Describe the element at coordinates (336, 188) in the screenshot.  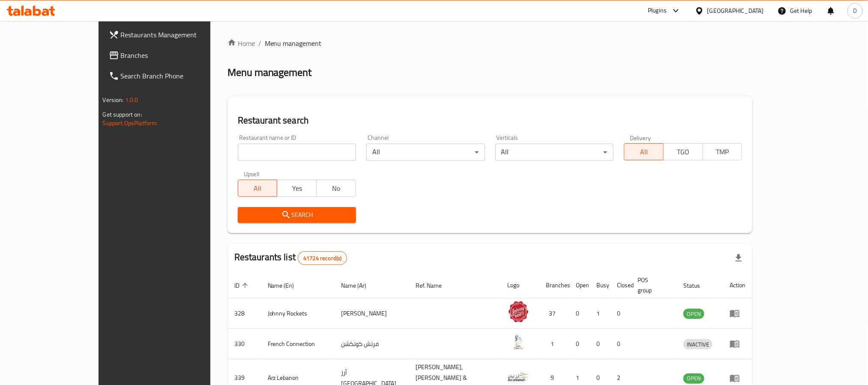
I see `span: No` at that location.